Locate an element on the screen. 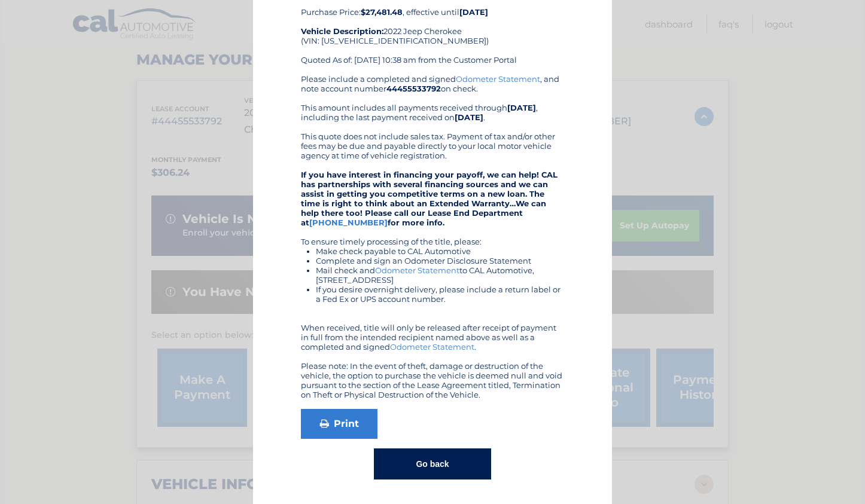 This screenshot has width=865, height=504. strong: If you have interest in financing your payoff, we can help! CAL has partnerships with several fin... is located at coordinates (429, 198).